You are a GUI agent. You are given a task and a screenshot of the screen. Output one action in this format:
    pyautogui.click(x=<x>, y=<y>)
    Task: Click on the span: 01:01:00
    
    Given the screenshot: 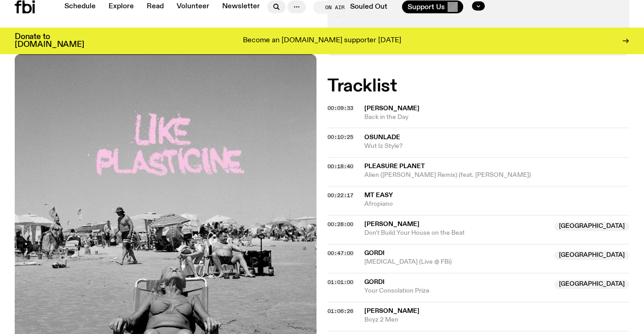 What is the action you would take?
    pyautogui.click(x=340, y=282)
    